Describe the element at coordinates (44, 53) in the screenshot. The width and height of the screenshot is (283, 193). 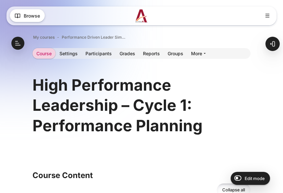
I see `a: Course` at that location.